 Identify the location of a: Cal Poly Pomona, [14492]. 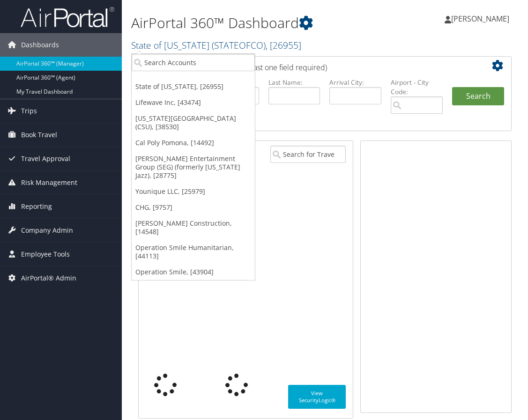
(193, 143).